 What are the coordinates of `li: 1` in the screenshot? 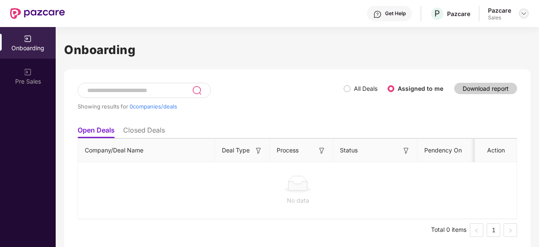 It's located at (493, 230).